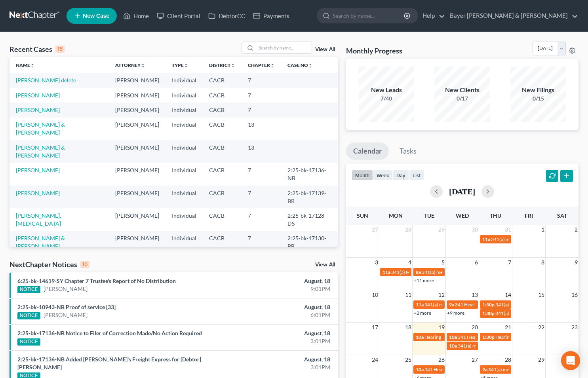  Describe the element at coordinates (85, 264) in the screenshot. I see `div: 10` at that location.